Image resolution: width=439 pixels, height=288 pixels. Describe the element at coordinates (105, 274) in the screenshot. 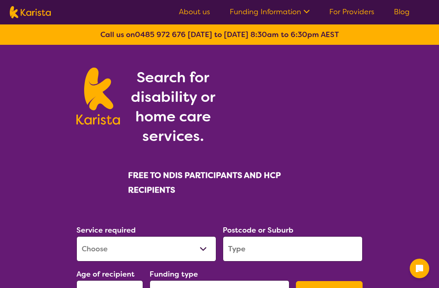

I see `label: Age of recipient` at that location.